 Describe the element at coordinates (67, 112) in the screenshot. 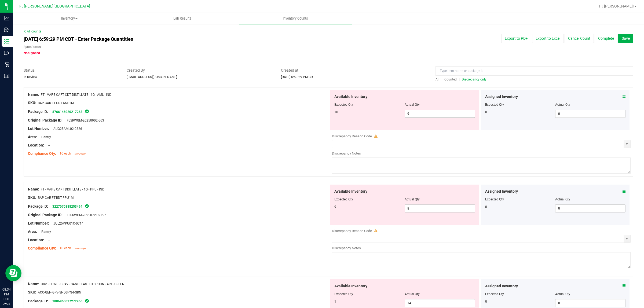

I see `a: 8766146020217268` at that location.